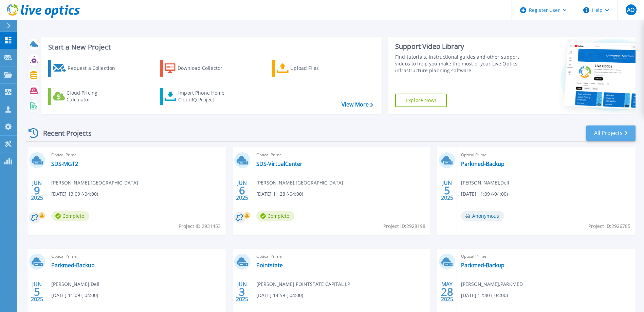  What do you see at coordinates (421, 100) in the screenshot?
I see `a: Explore Now!` at bounding box center [421, 100].